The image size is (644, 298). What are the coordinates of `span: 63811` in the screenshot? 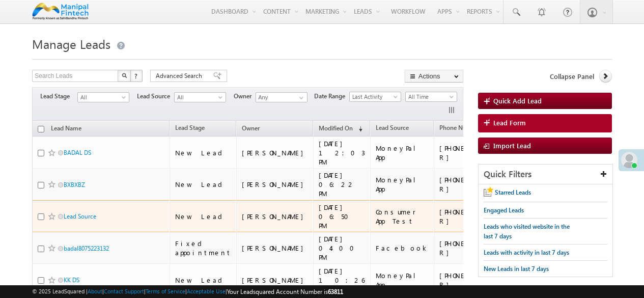 It's located at (335, 291).